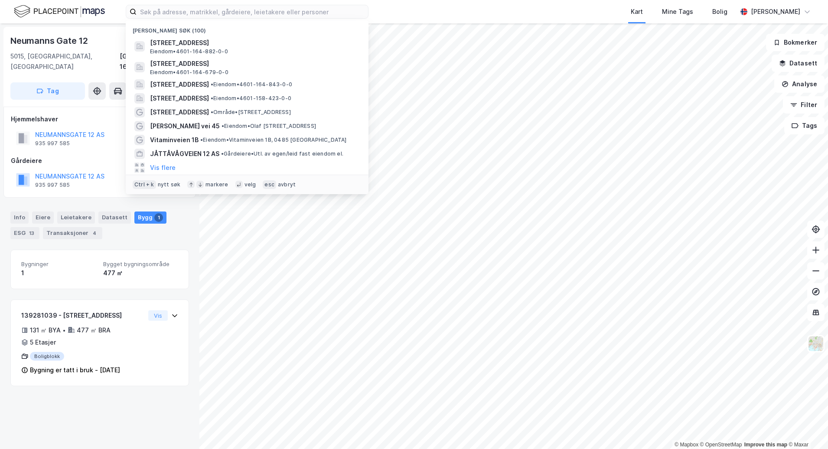 The image size is (828, 449). Describe the element at coordinates (795, 42) in the screenshot. I see `button: Bokmerker` at that location.